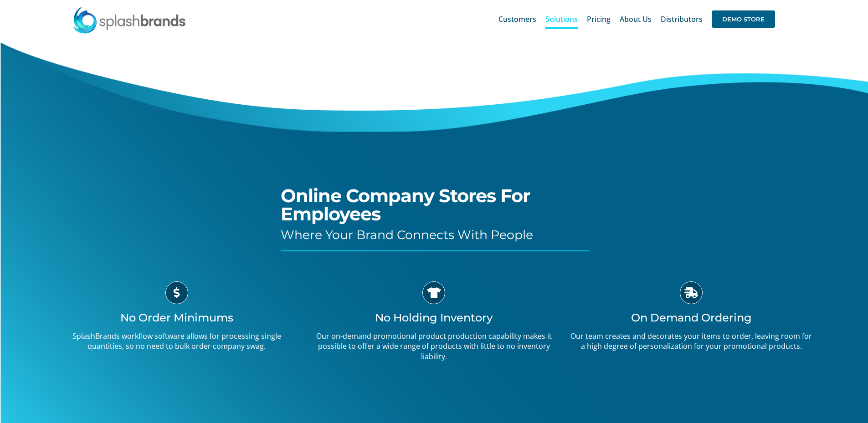 This screenshot has width=868, height=423. What do you see at coordinates (405, 204) in the screenshot?
I see `span: Online Company Stores For Employees` at bounding box center [405, 204].